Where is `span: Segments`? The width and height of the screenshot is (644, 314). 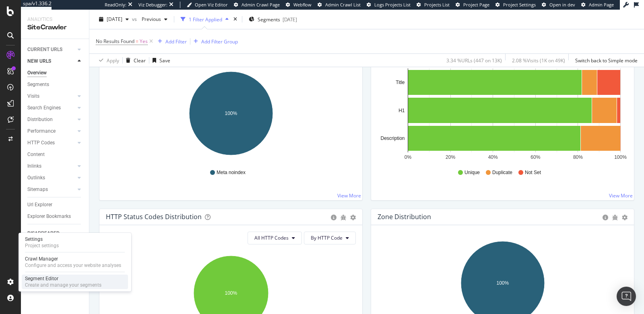 span: Segments is located at coordinates (269, 19).